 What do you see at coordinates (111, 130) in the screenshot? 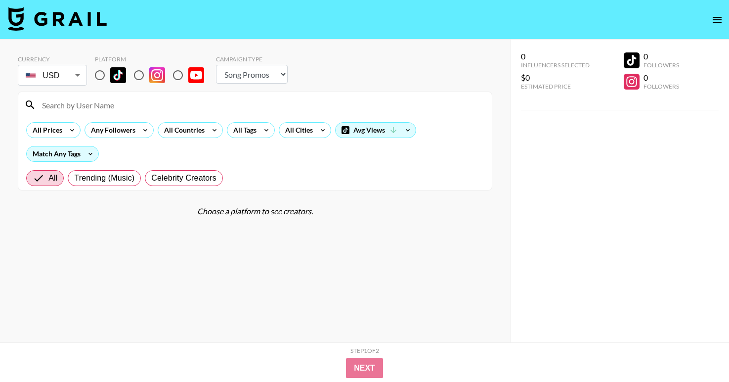
I see `div: Any Followers` at bounding box center [111, 130].